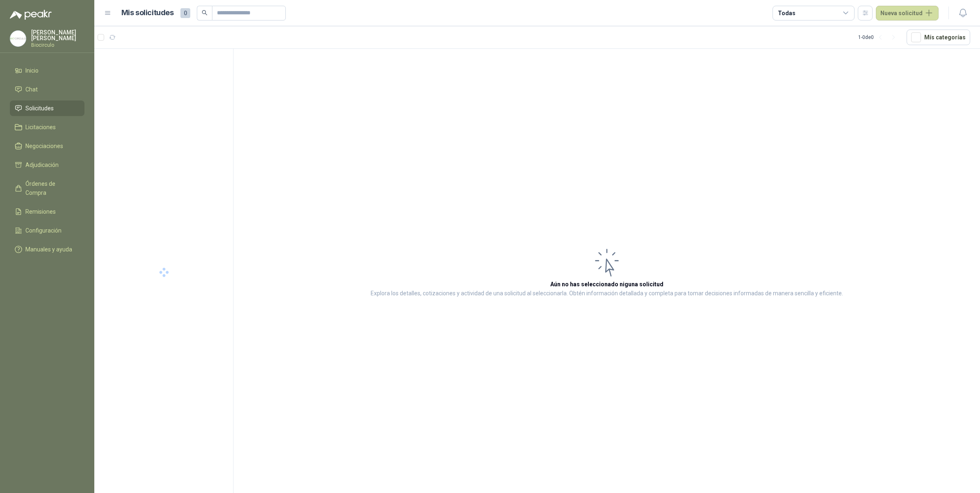 Image resolution: width=980 pixels, height=493 pixels. What do you see at coordinates (607, 294) in the screenshot?
I see `p: Explora los detalles, cotizaciones y actividad de una solicitud al seleccionarla. Obtén informaci...` at bounding box center [607, 294].